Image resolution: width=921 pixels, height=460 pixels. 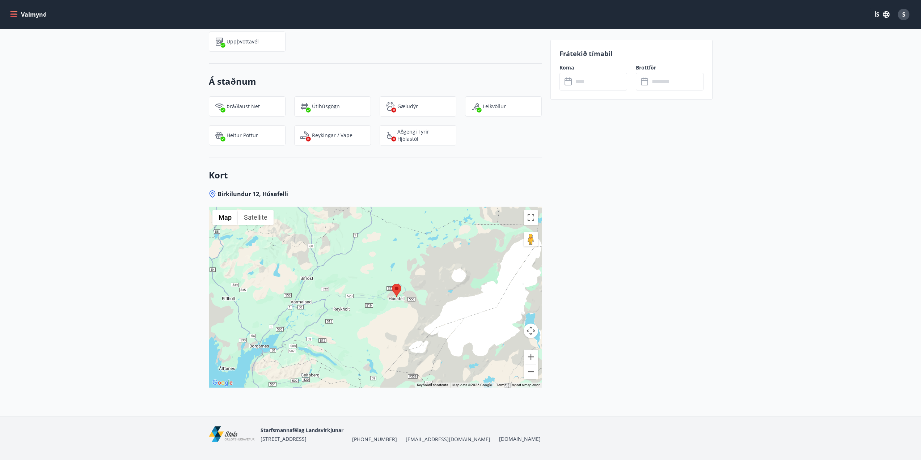 What do you see at coordinates (882, 14) in the screenshot?
I see `button: ÍS` at bounding box center [882, 14].